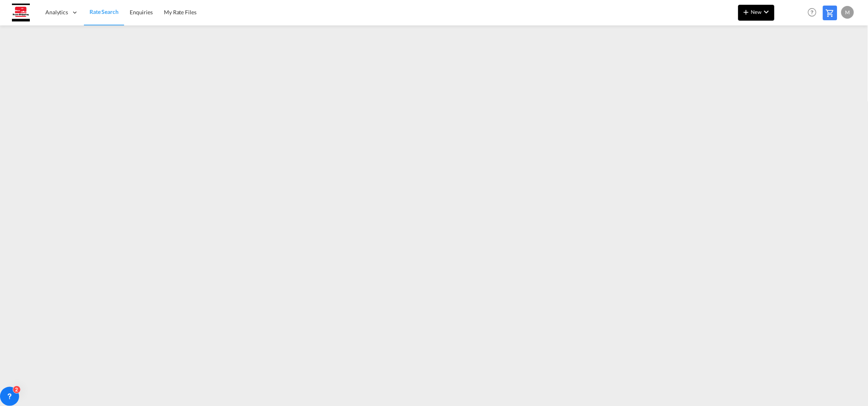 This screenshot has width=868, height=406. Describe the element at coordinates (756, 13) in the screenshot. I see `button: icon-plus 400-fgNewicon-chevron-down` at that location.